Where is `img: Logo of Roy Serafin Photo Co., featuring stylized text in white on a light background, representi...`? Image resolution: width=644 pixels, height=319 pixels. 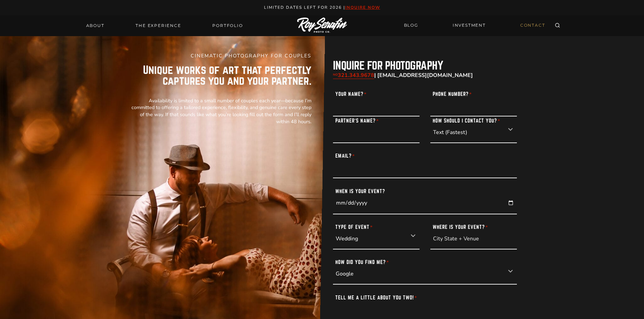
img: Logo of Roy Serafin Photo Co., featuring stylized text in white on a light background, representi... is located at coordinates (322, 25).